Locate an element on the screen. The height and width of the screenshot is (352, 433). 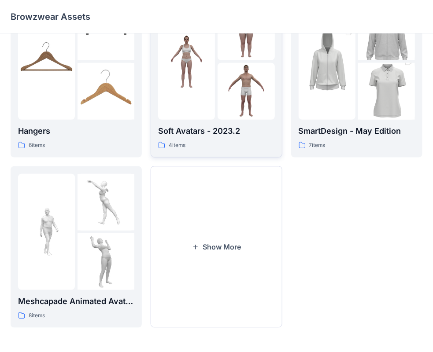
p: 6 items is located at coordinates (37, 145).